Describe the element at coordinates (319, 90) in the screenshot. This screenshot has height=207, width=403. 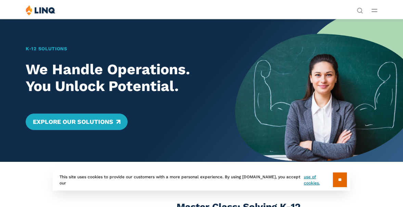
I see `img: Home Banner` at that location.